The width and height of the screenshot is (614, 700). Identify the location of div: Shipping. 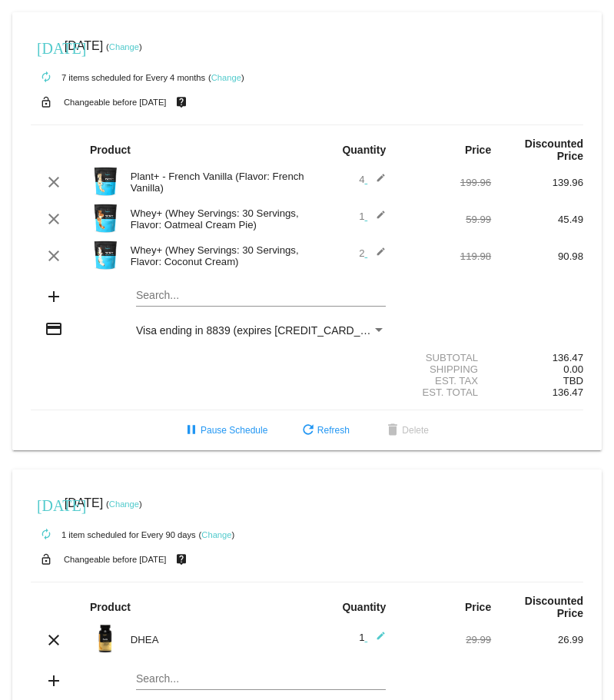
(445, 369).